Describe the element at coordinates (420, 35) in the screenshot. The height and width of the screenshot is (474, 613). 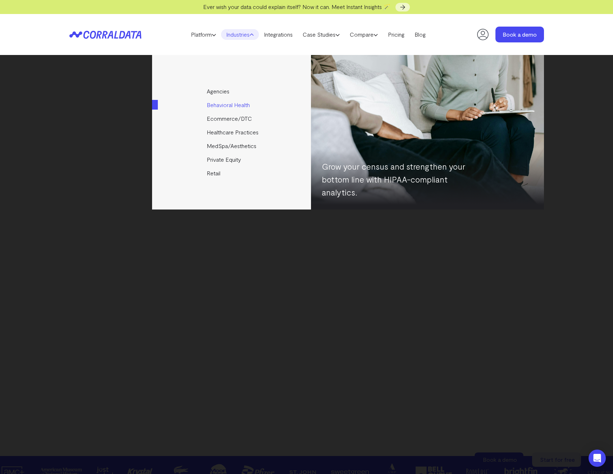
I see `a: Blog` at that location.